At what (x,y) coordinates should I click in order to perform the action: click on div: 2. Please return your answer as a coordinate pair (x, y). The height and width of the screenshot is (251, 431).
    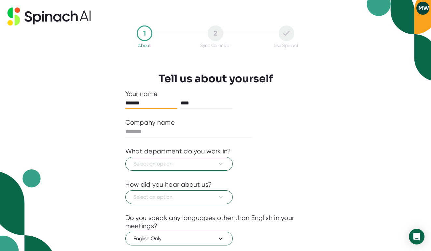
    Looking at the image, I should click on (216, 33).